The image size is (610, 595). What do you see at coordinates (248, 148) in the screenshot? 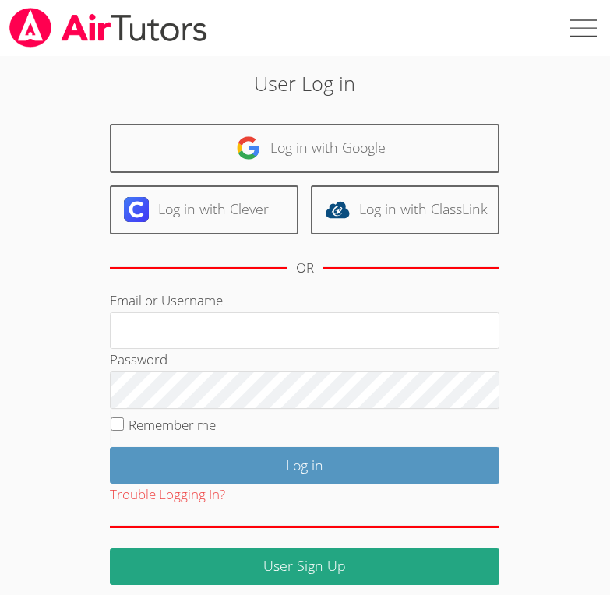
I see `img: google-logo-50288ca7cdecda66e5e0955fdab243c47b7ad437acaf1139b6f446037453330a.svg` at bounding box center [248, 148].